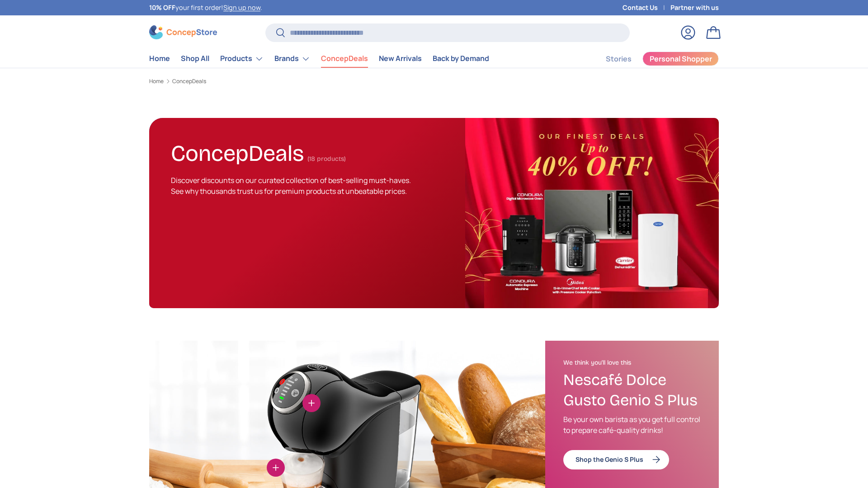 This screenshot has height=488, width=868. I want to click on a: Stories, so click(618, 59).